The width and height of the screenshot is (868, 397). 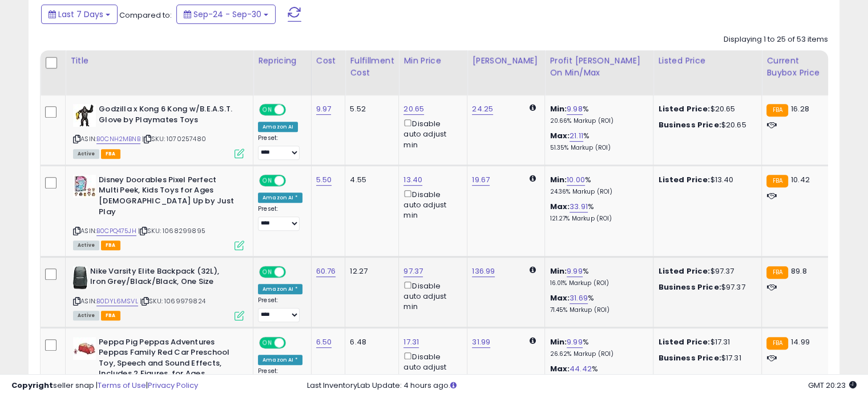 What do you see at coordinates (414, 109) in the screenshot?
I see `a: 20.65` at bounding box center [414, 109].